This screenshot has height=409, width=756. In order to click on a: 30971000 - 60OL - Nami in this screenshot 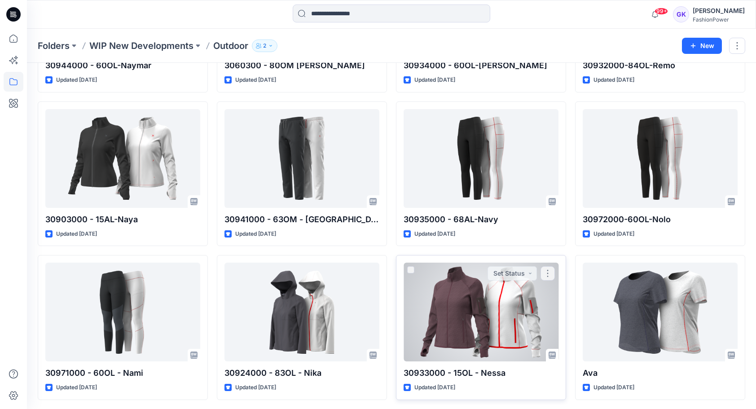, I will do `click(123, 312)`.